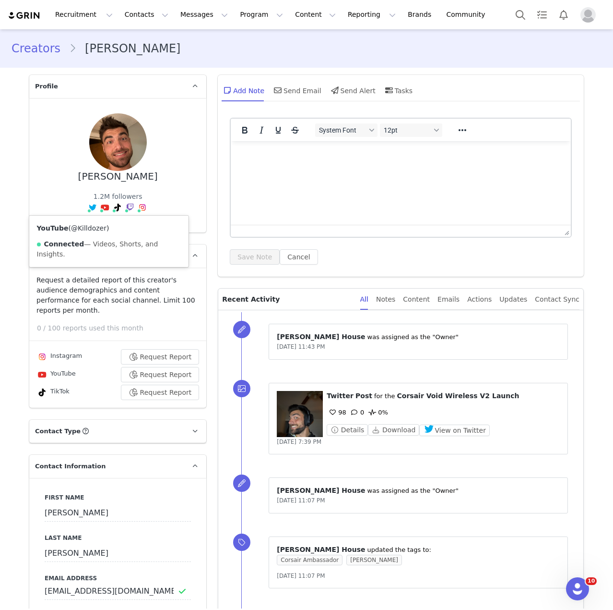 Image resolution: width=613 pixels, height=610 pixels. I want to click on p: Recent Activity, so click(287, 299).